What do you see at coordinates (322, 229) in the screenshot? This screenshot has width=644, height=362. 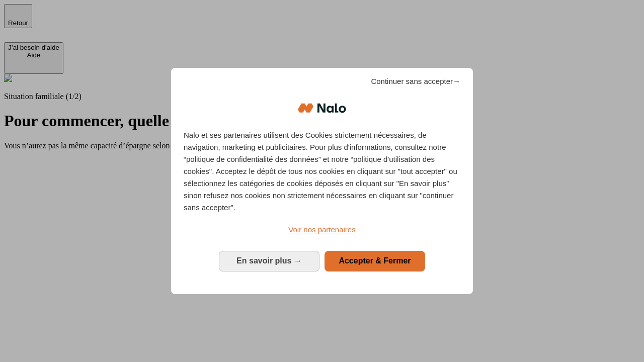 I see `span: Voir nos partenaires` at bounding box center [322, 229].